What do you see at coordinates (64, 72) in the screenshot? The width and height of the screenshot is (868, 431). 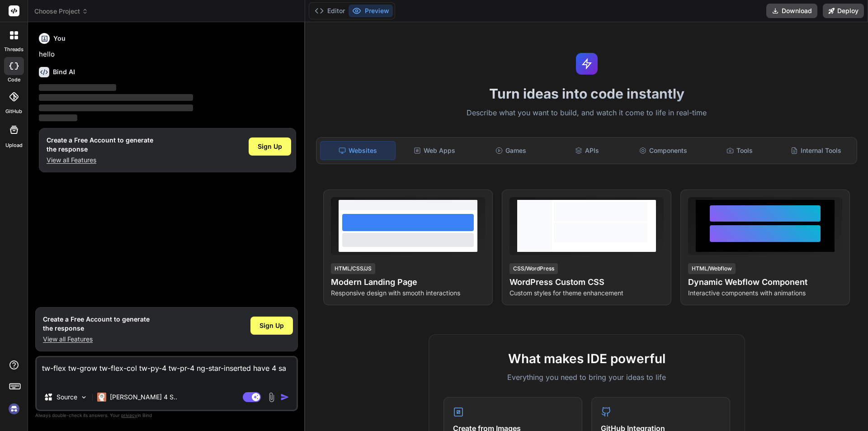 I see `h6: Bind AI` at bounding box center [64, 72].